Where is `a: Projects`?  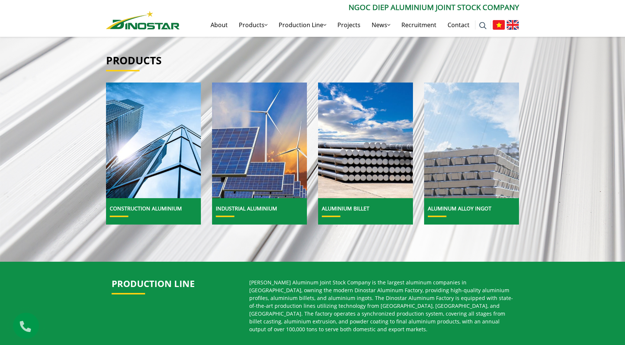 a: Projects is located at coordinates (349, 25).